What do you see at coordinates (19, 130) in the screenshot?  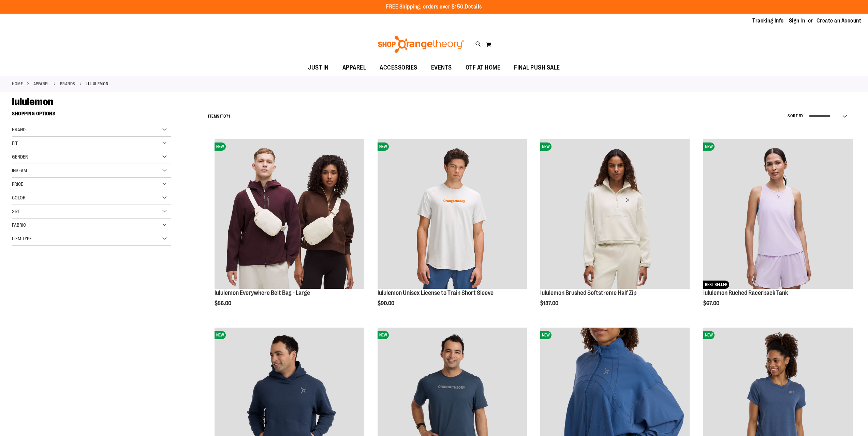 I see `span: Brand` at bounding box center [19, 130].